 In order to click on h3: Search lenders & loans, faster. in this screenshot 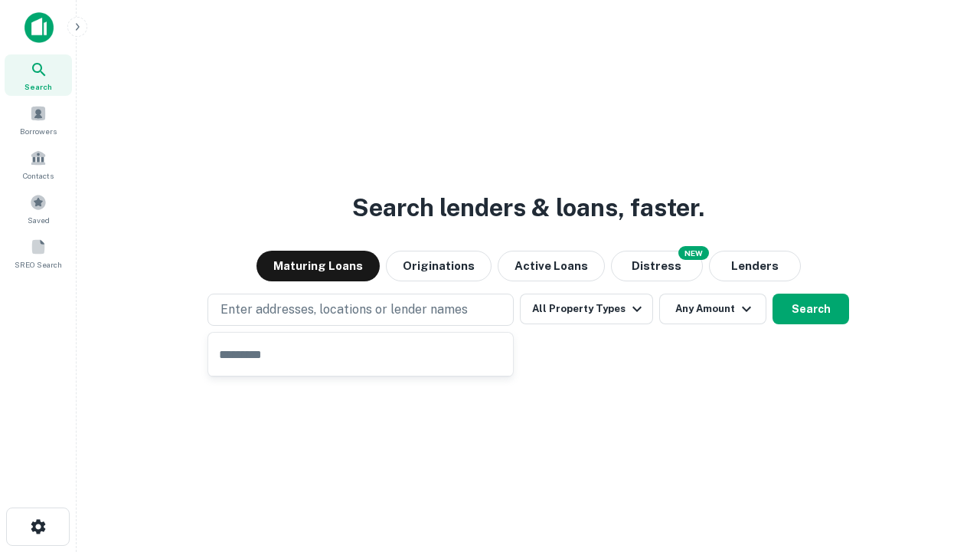, I will do `click(529, 207)`.